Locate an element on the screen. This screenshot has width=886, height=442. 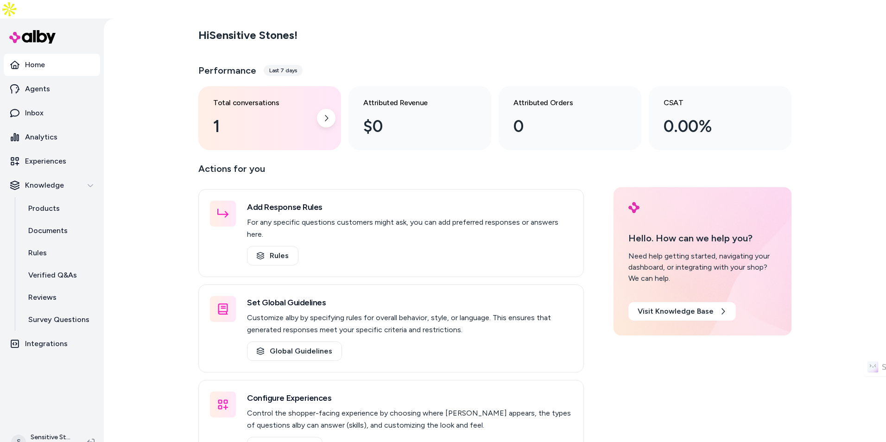
a: Attributed Revenue $0 is located at coordinates (420, 118).